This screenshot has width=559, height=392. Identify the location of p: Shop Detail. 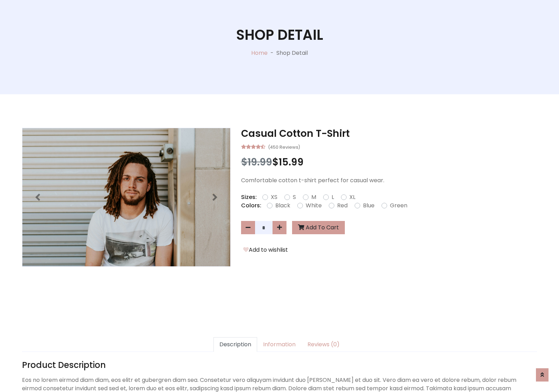
(292, 53).